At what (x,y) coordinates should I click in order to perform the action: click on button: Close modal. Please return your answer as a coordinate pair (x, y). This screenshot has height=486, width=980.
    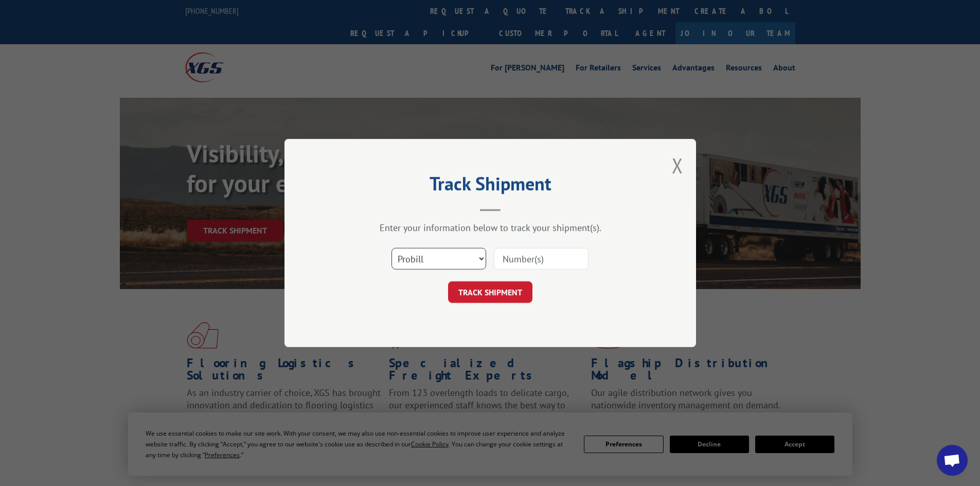
    Looking at the image, I should click on (678, 165).